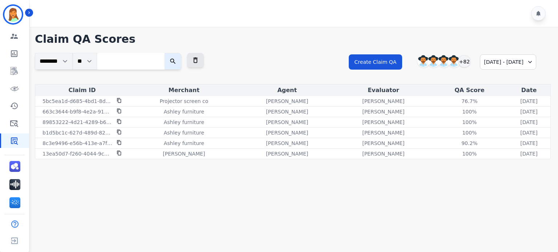 The height and width of the screenshot is (252, 558). I want to click on button: Create Claim QA, so click(376, 62).